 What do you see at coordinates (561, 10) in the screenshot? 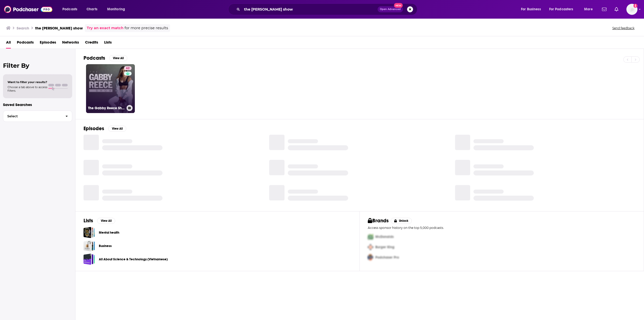
I see `span: For Podcasters` at bounding box center [561, 10].